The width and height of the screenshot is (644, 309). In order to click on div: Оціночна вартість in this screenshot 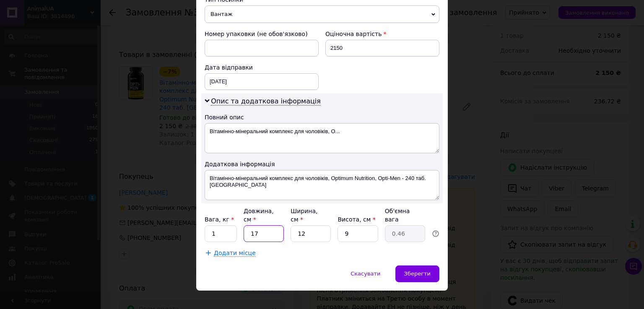, I will do `click(382, 34)`.